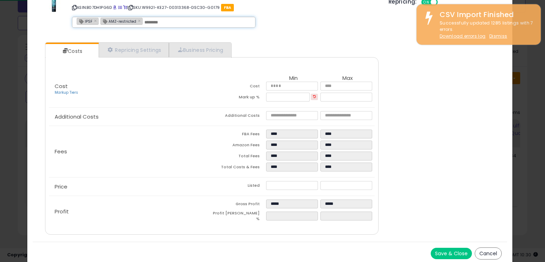 The width and height of the screenshot is (545, 262). Describe the element at coordinates (239, 205) in the screenshot. I see `td: Gross Profit` at that location.